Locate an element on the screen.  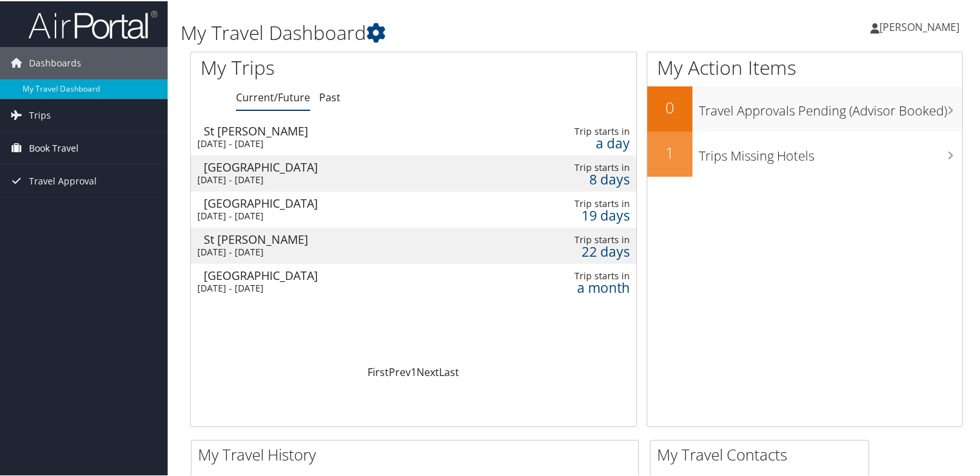
a: Current/Future is located at coordinates (273, 96).